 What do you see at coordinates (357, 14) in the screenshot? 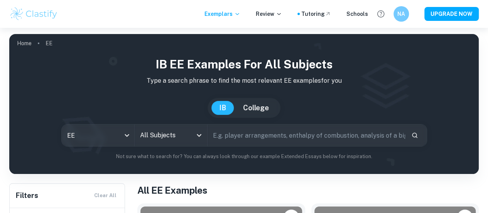
I see `div: Schools` at bounding box center [357, 14].